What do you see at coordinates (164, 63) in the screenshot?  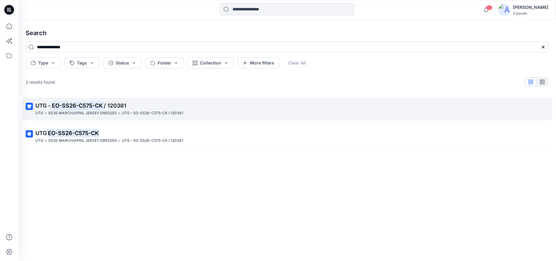 I see `button: Folder` at bounding box center [164, 63].